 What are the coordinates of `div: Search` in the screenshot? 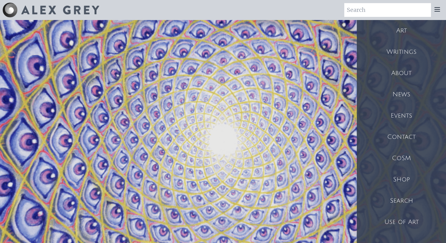 It's located at (402, 201).